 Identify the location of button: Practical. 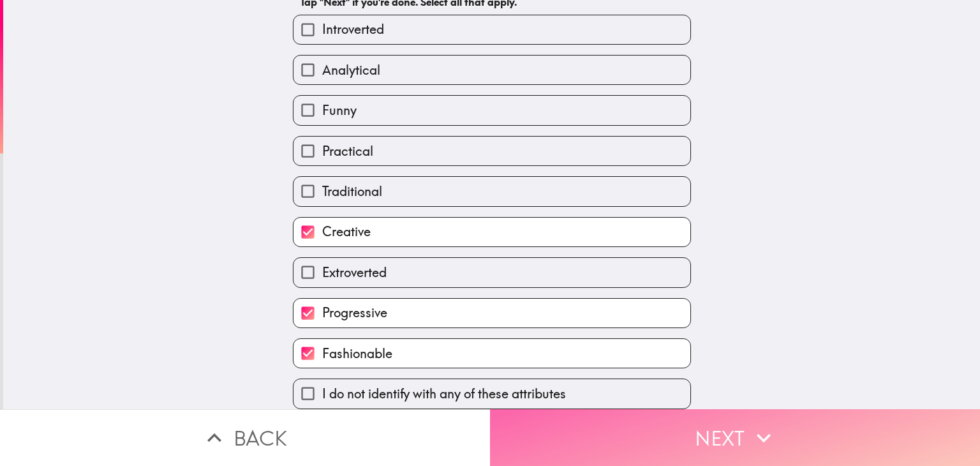
(492, 151).